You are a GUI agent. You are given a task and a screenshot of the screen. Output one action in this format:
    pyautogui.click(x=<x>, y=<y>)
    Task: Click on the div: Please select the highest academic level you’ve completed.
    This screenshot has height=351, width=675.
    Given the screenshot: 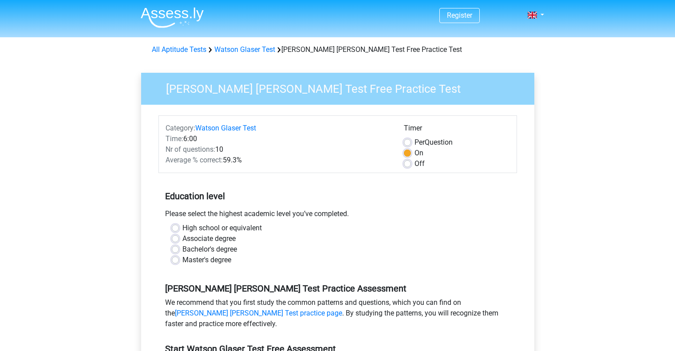 What is the action you would take?
    pyautogui.click(x=338, y=216)
    